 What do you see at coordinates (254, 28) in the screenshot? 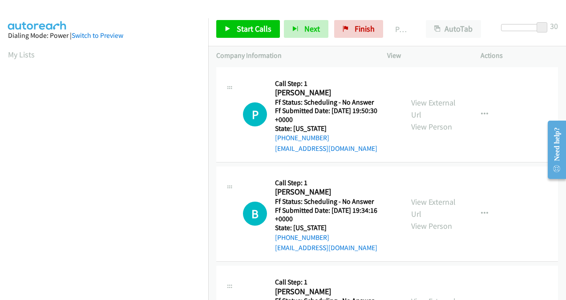
I see `span: Start Calls` at bounding box center [254, 28].